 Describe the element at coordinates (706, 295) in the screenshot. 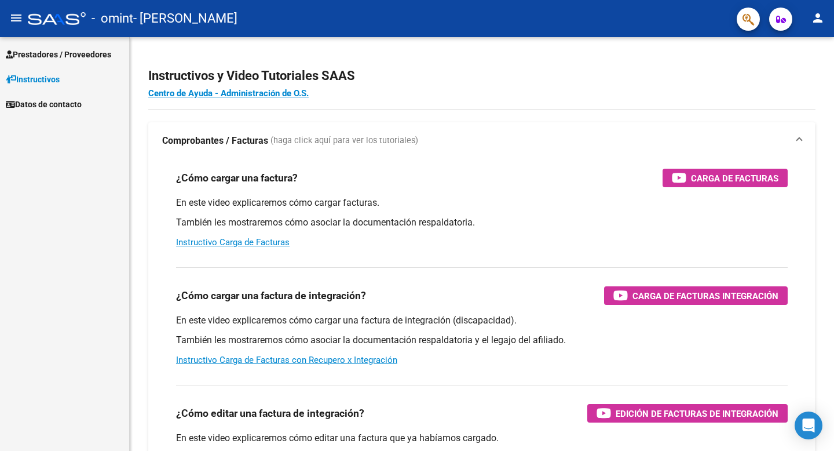

I see `span: Carga de Facturas Integración` at that location.